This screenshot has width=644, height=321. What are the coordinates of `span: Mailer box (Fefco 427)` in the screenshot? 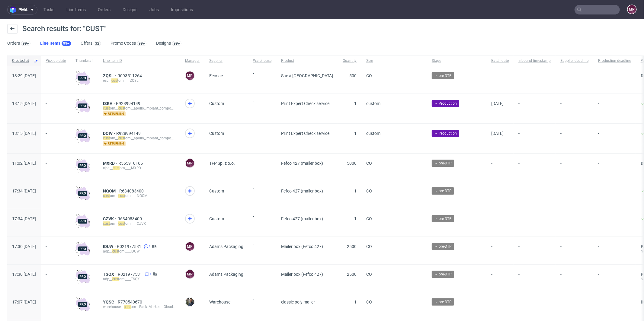 It's located at (302, 246).